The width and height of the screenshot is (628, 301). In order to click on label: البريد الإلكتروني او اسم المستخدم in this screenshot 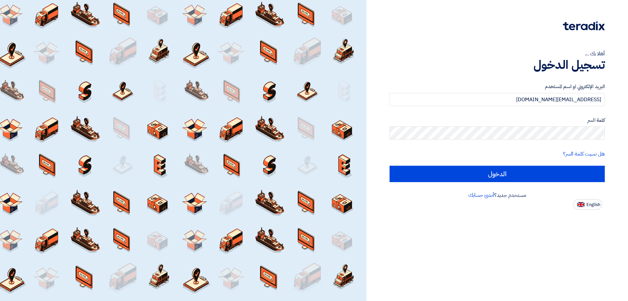, I will do `click(497, 86)`.